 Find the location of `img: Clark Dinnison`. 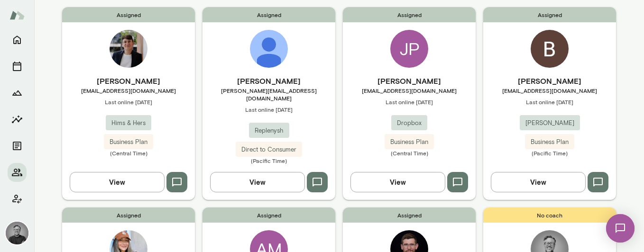

img: Clark Dinnison is located at coordinates (269, 49).